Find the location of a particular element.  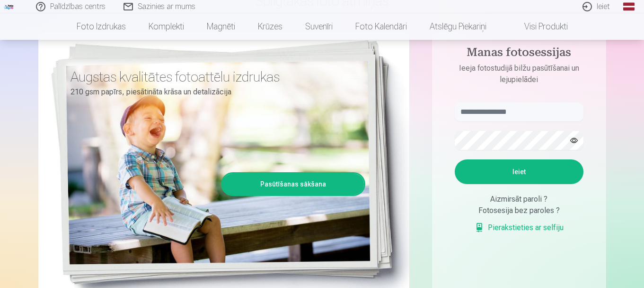

p: 210 gsm papīrs, piesātināta krāsa un detalizācija is located at coordinates (214, 92).